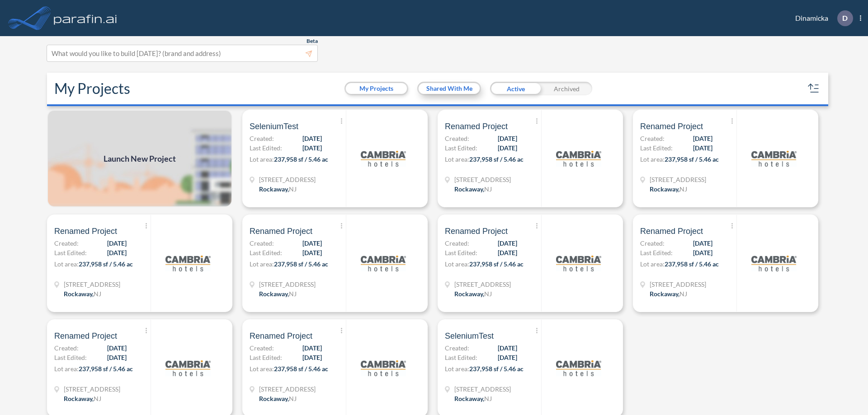 The image size is (868, 415). Describe the element at coordinates (140, 159) in the screenshot. I see `span: Launch New Project` at that location.